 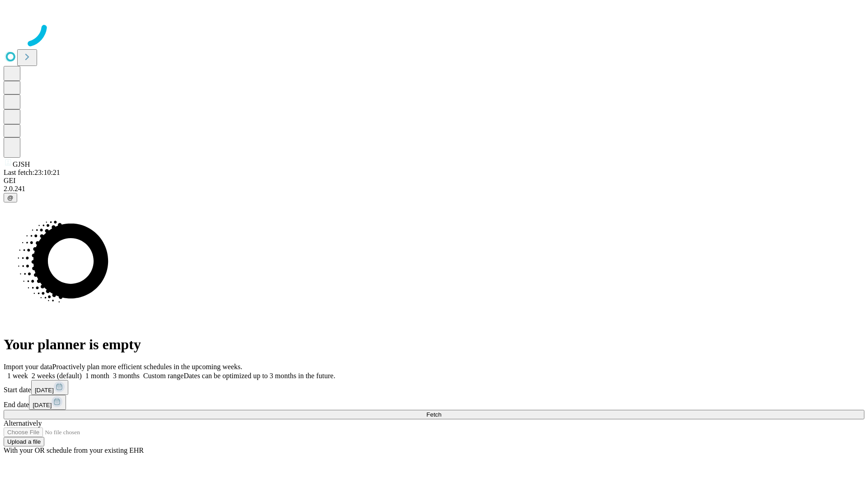 What do you see at coordinates (434, 414) in the screenshot?
I see `button: Fetch` at bounding box center [434, 414].